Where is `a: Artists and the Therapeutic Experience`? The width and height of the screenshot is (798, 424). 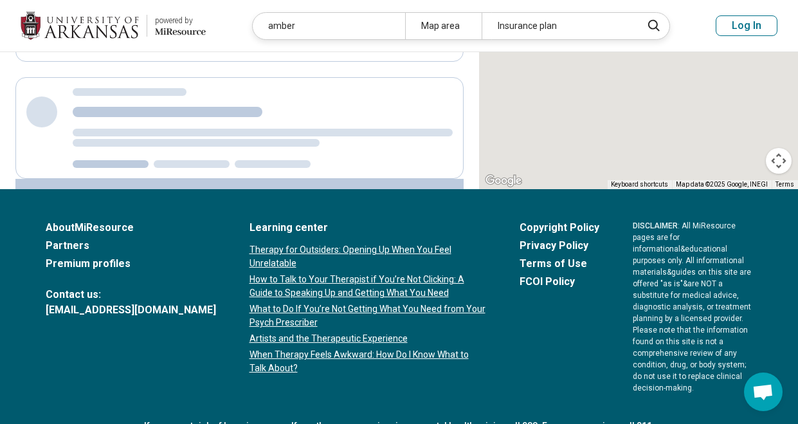
a: Artists and the Therapeutic Experience is located at coordinates (368, 338).